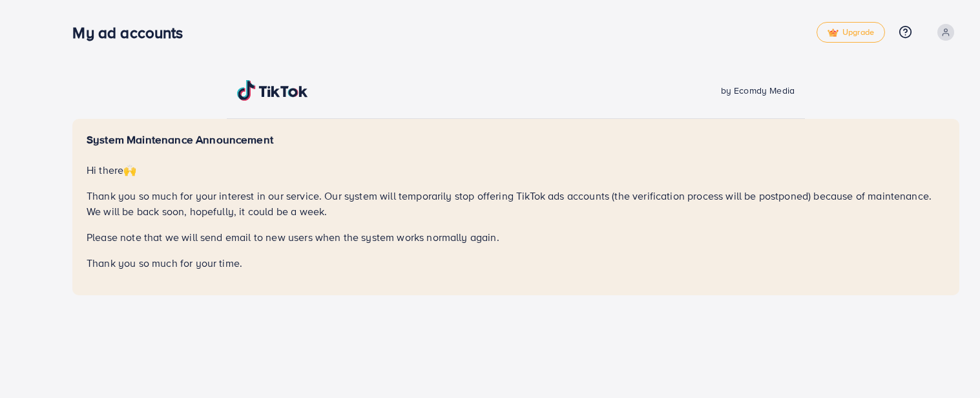 The image size is (980, 398). Describe the element at coordinates (851, 32) in the screenshot. I see `span: Upgrade` at that location.